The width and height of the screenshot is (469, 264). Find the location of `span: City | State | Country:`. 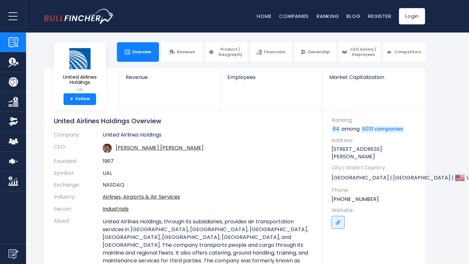

span: City | State | Country: is located at coordinates (375, 168).